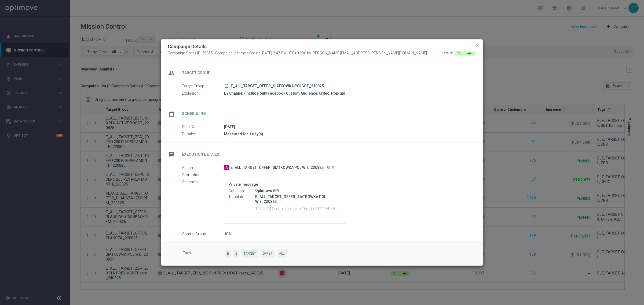 The image size is (644, 305). I want to click on label: Tags, so click(204, 254).